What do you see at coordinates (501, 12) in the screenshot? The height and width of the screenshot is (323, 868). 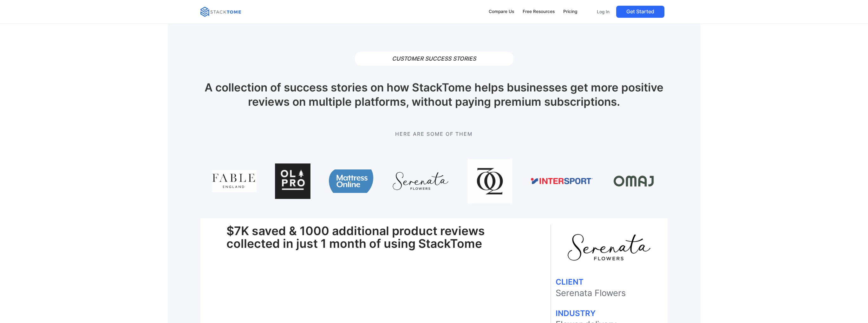 I see `div: Compare Us` at bounding box center [501, 12].